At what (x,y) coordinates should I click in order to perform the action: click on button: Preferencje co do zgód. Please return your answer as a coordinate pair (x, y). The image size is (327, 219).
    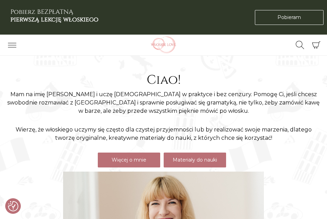
    Looking at the image, I should click on (13, 207).